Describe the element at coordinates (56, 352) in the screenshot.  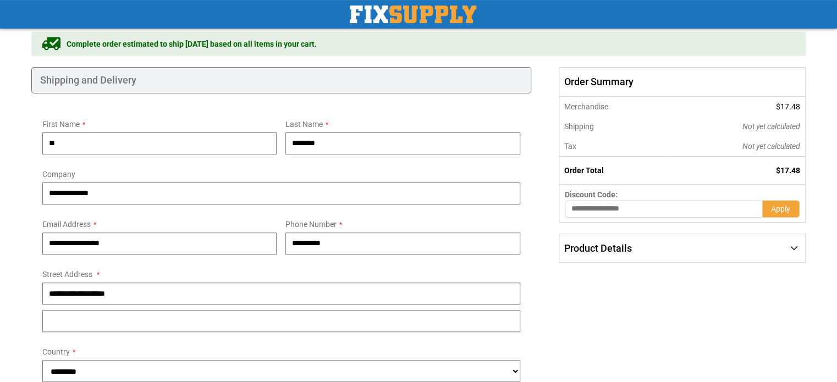
I see `span: Country` at that location.